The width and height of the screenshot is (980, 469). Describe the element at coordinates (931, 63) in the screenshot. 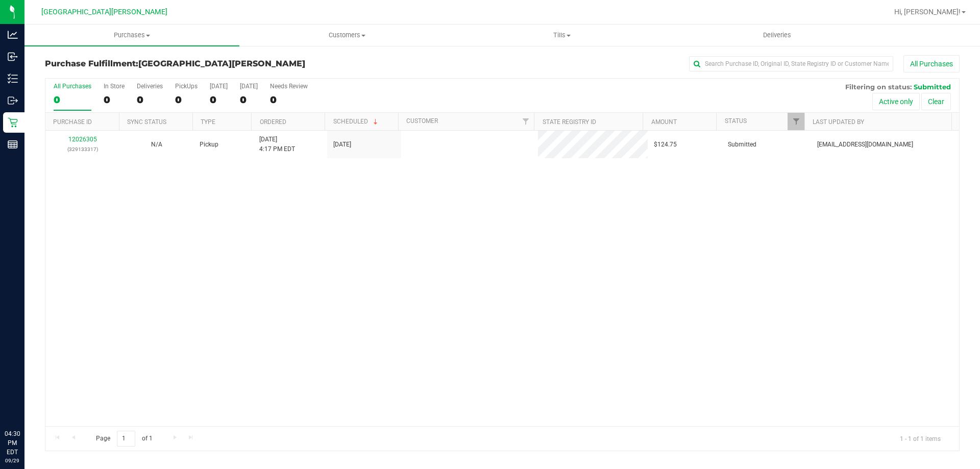

I see `button: All Purchases` at that location.